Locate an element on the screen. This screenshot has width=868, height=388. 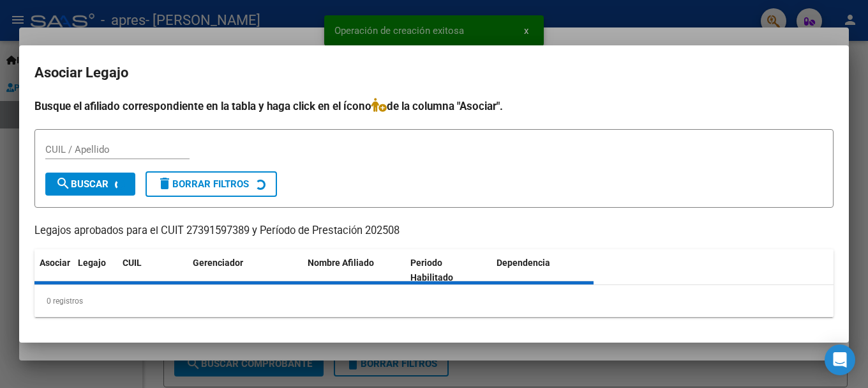
span: Nombre Afiliado is located at coordinates (341, 263).